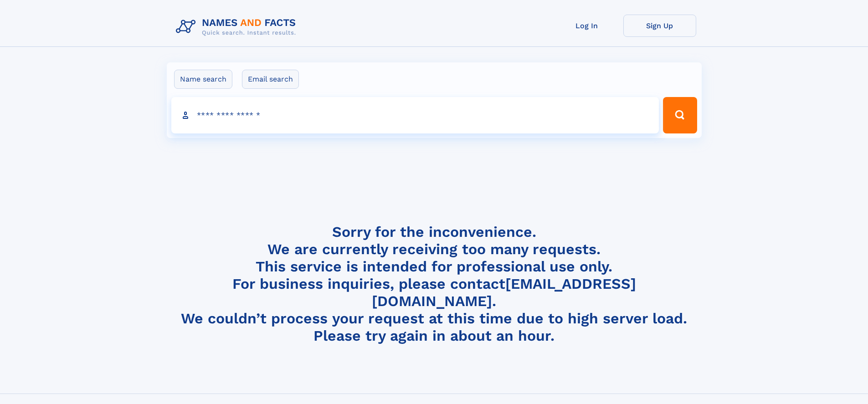 This screenshot has width=868, height=404. What do you see at coordinates (415, 116) in the screenshot?
I see `input: search input` at bounding box center [415, 116].